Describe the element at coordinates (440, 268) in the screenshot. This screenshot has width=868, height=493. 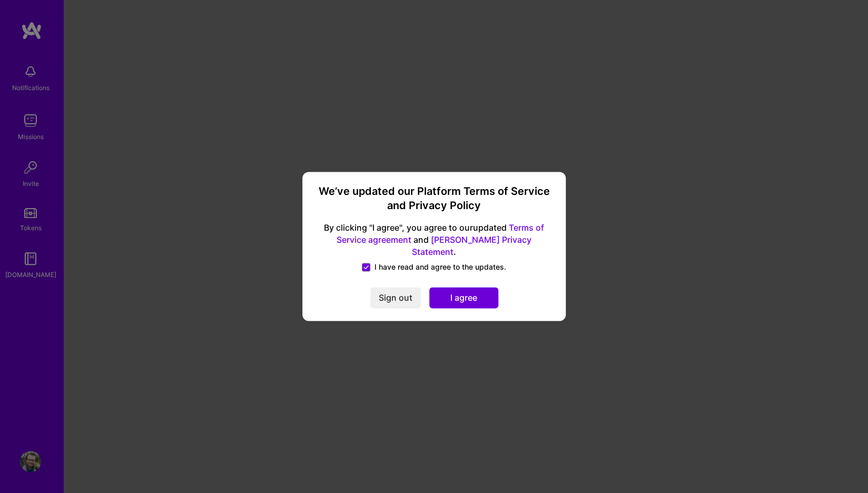
I see `span: I have read and agree to the updates.` at that location.